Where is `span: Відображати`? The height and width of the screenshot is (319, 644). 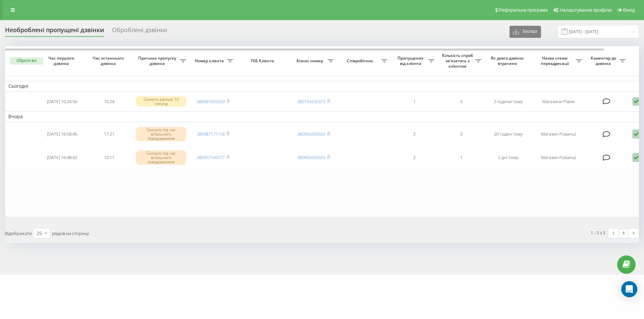 span: Відображати is located at coordinates (18, 233).